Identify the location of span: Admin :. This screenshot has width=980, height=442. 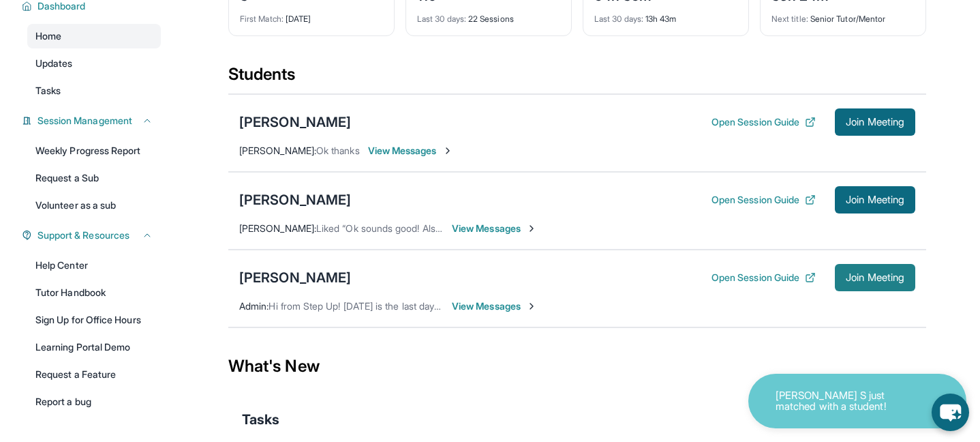
(253, 306).